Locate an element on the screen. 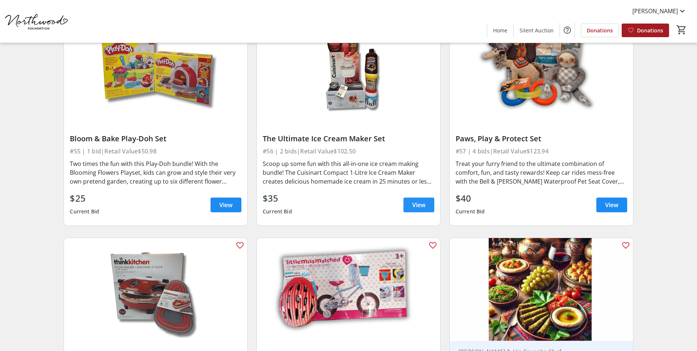 The width and height of the screenshot is (697, 351). div: Two times the fun with this Play-Doh bundle! With the Blooming Flowers Playset, kids can grow and... is located at coordinates (156, 172).